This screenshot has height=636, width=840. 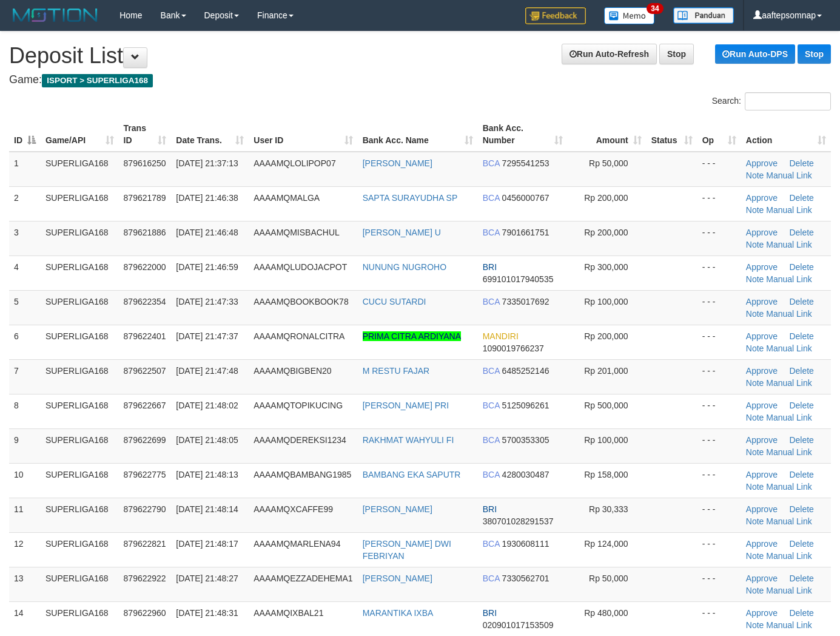 I want to click on span: Copy 1930608111 to clipboard, so click(x=526, y=544).